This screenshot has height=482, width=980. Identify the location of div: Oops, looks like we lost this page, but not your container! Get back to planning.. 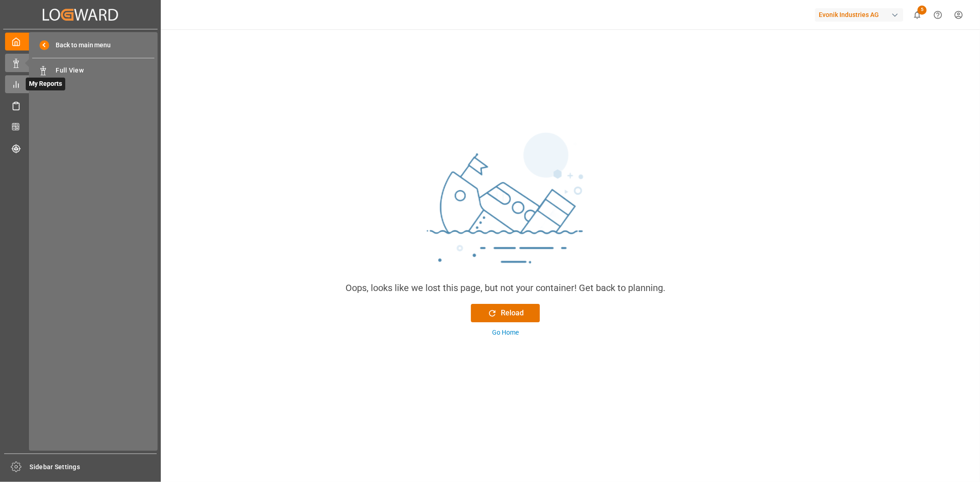
(505, 288).